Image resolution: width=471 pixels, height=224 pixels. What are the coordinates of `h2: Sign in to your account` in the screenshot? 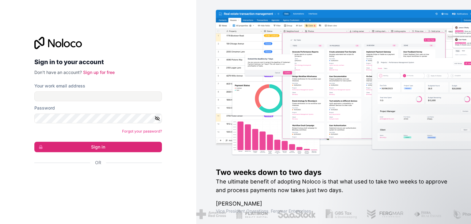 It's located at (98, 62).